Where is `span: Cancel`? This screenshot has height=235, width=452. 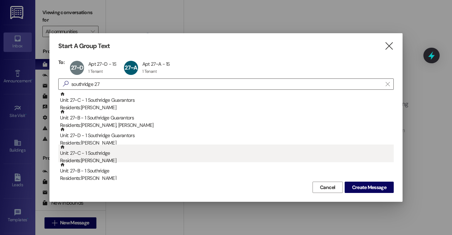 span: Cancel is located at coordinates (328, 187).